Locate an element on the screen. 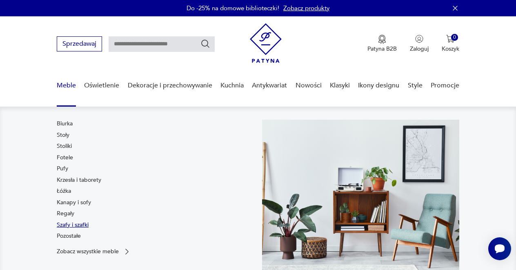  a: Sprzedawaj is located at coordinates (79, 44).